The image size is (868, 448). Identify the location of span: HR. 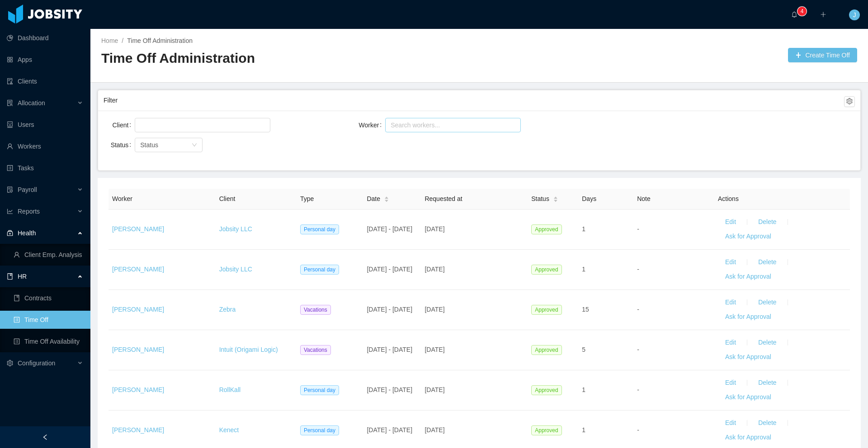
(22, 277).